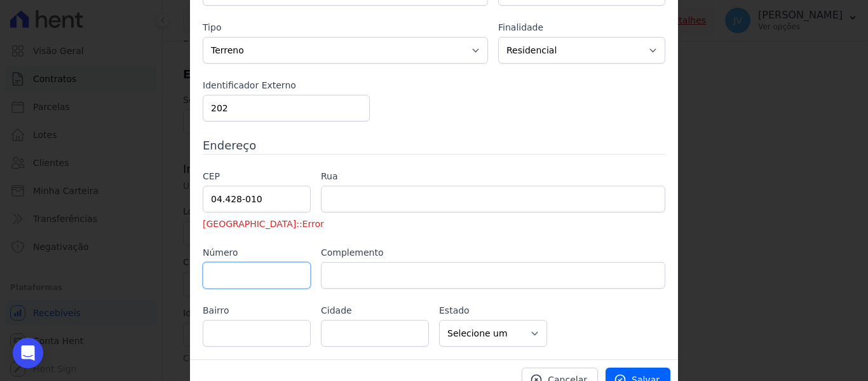 Image resolution: width=868 pixels, height=381 pixels. I want to click on label: Identificador Externo, so click(286, 85).